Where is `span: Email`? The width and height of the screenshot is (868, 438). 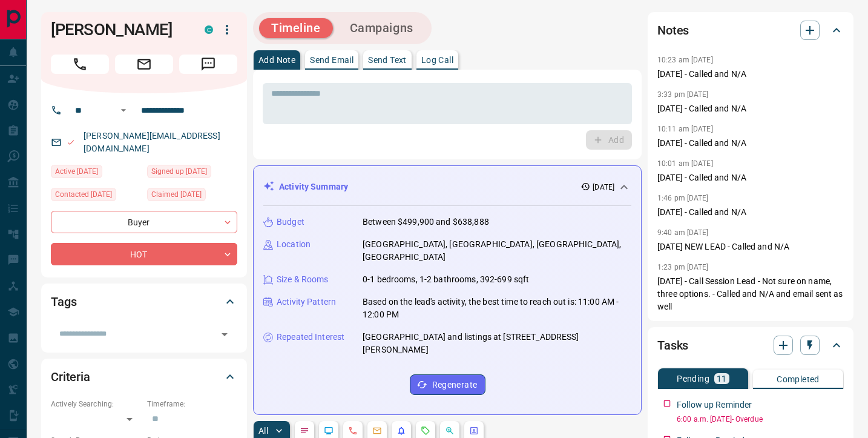
span: Email is located at coordinates (144, 64).